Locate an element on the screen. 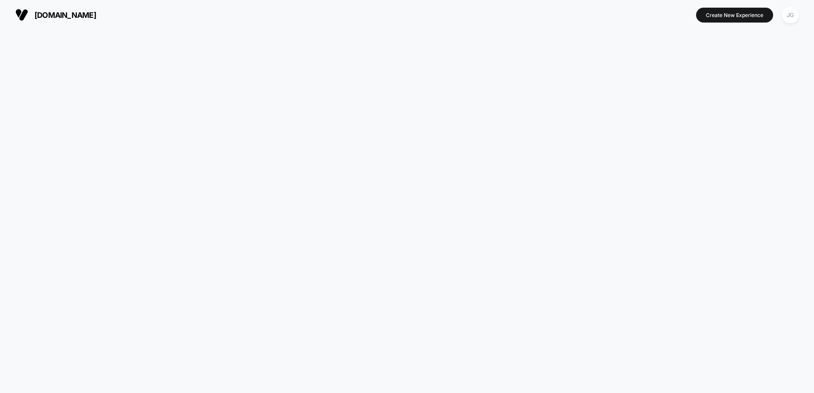  button: Create New Experience is located at coordinates (734, 15).